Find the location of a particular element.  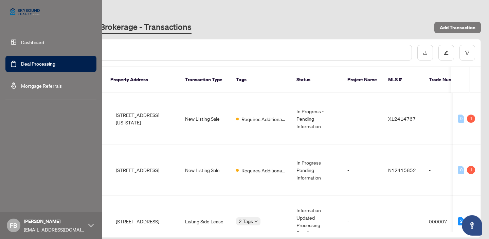

a: Deal Processing is located at coordinates (38, 64).